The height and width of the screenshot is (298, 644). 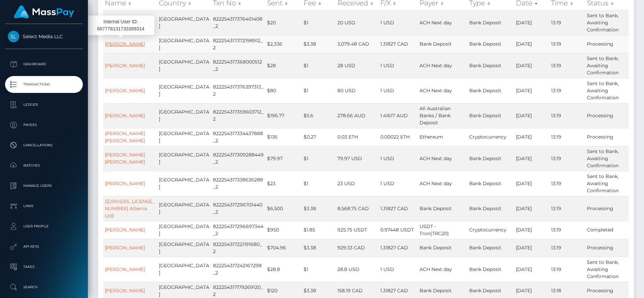 What do you see at coordinates (238, 23) in the screenshot?
I see `td: 822254317376401408_2` at bounding box center [238, 23].